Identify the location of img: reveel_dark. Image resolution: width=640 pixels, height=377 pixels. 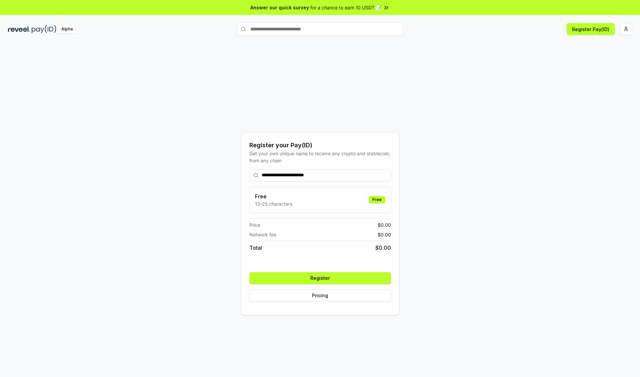
(19, 29).